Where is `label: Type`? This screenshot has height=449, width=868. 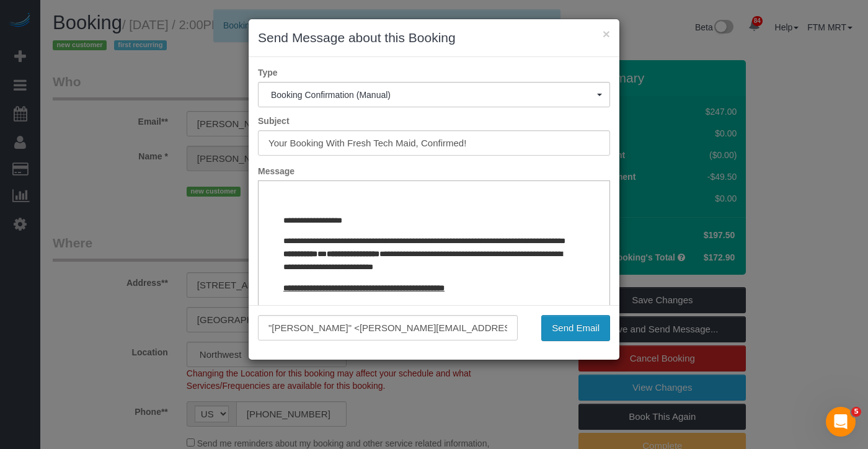
label: Type is located at coordinates (434, 73).